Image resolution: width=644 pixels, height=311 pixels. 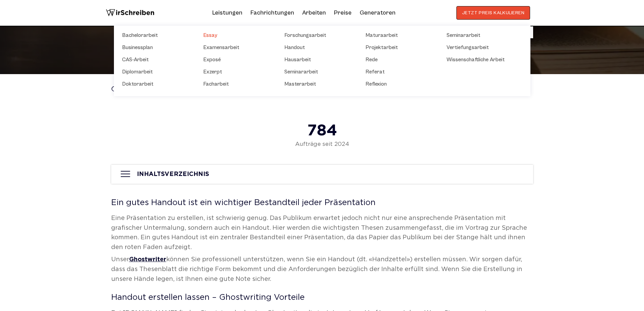 I want to click on img: logo wirschreiben, so click(x=130, y=13).